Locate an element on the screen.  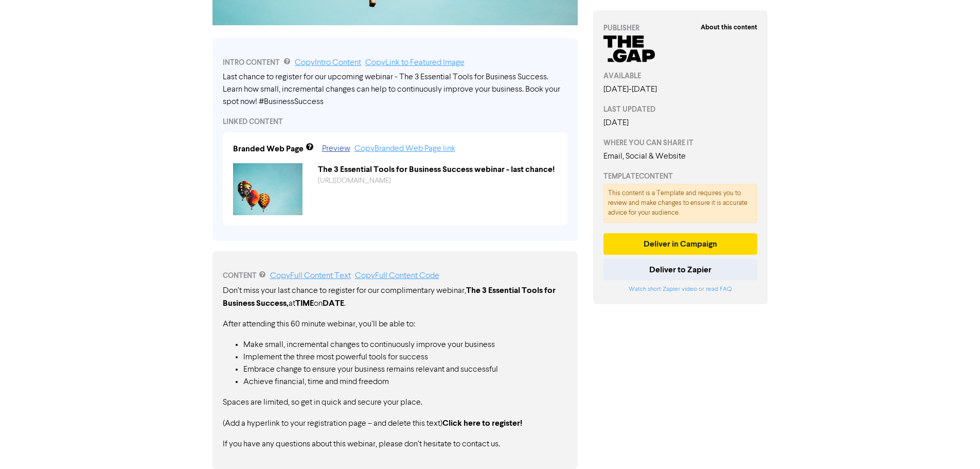
div: This content is a Template and requires you to review and make changes to ensure it is accurate a... is located at coordinates (680, 203).